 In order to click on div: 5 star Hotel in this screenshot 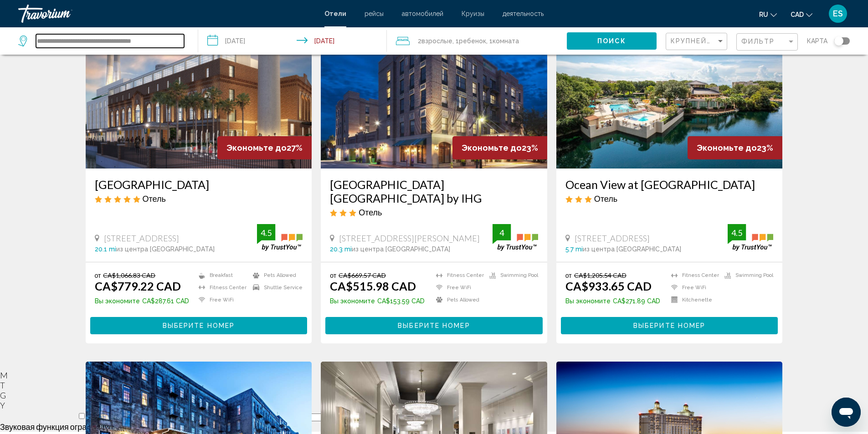, I will do `click(199, 199)`.